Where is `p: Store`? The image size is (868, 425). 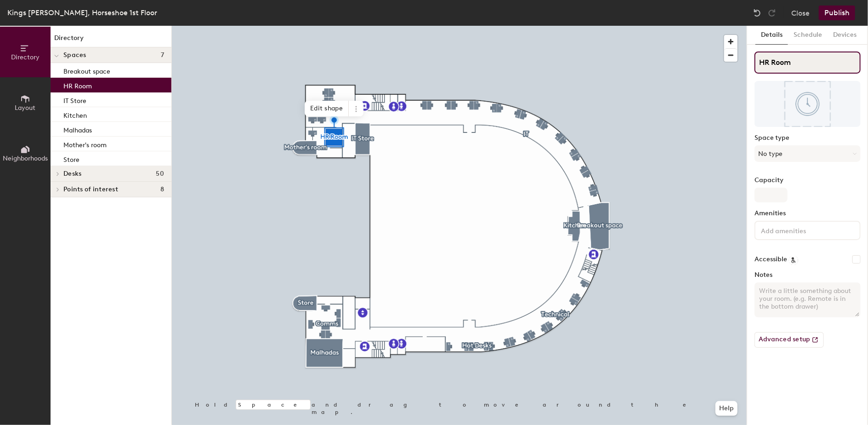 p: Store is located at coordinates (71, 158).